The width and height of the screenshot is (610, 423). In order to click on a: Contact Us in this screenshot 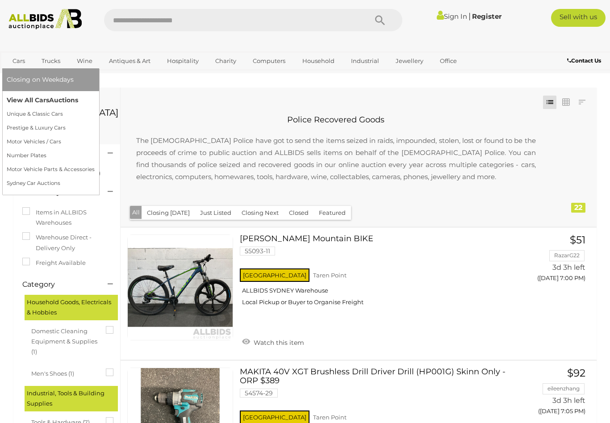, I will do `click(585, 61)`.